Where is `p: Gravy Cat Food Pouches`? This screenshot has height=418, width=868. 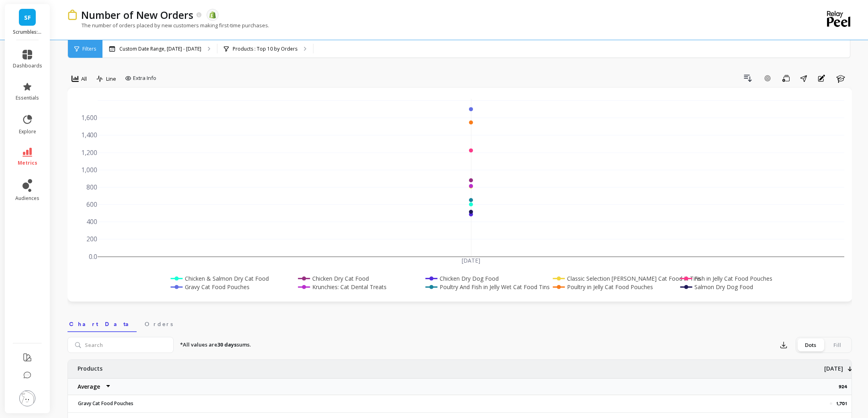 p: Gravy Cat Food Pouches is located at coordinates (108, 404).